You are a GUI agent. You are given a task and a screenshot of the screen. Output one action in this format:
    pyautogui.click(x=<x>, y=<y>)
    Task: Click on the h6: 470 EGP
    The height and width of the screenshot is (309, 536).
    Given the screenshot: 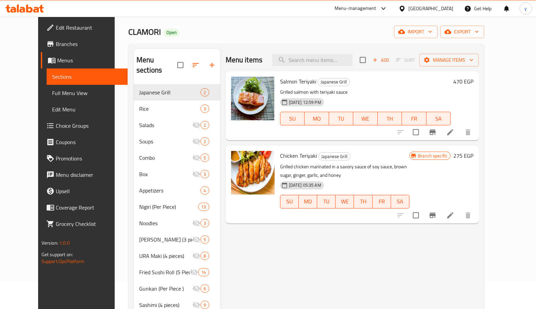 What is the action you would take?
    pyautogui.click(x=464, y=81)
    